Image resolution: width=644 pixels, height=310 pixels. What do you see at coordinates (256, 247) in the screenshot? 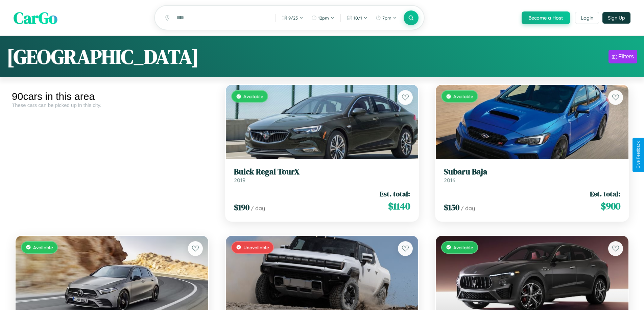
I see `span: Unavailable` at bounding box center [256, 247].